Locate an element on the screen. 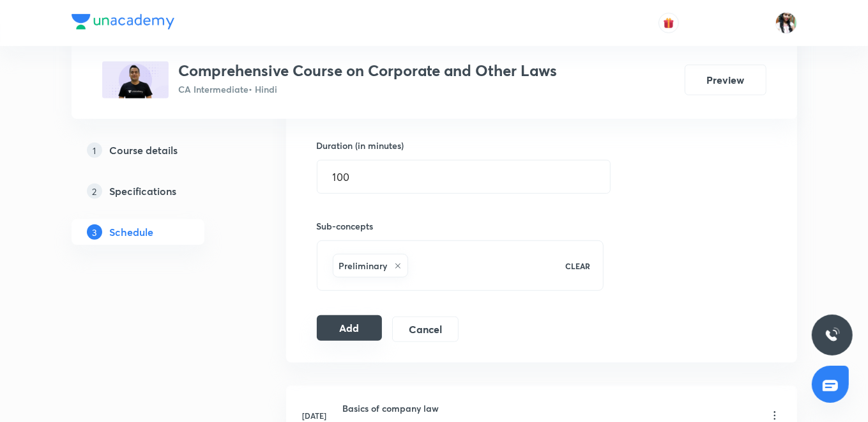 This screenshot has width=868, height=422. button: Cancel is located at coordinates (425, 329).